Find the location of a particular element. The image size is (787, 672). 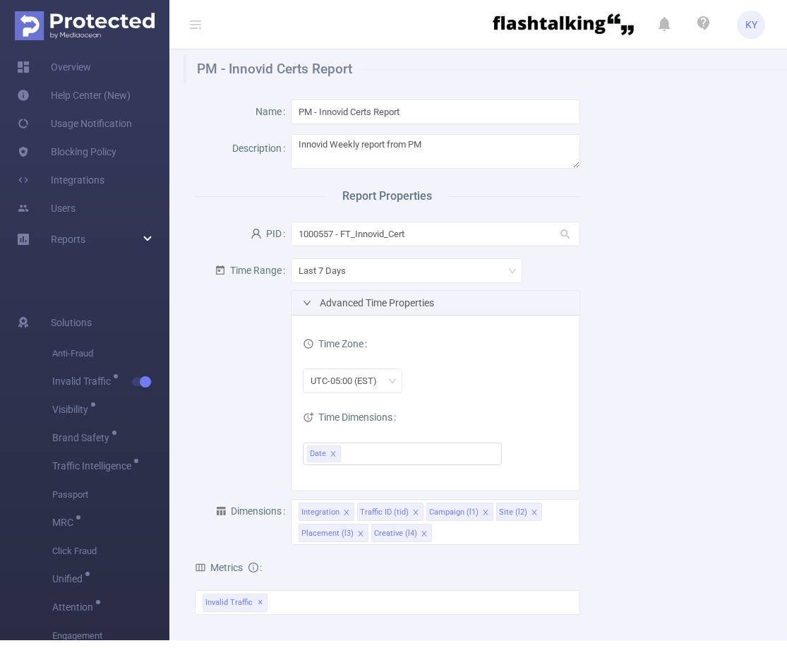

a: Usage Notification is located at coordinates (74, 124).